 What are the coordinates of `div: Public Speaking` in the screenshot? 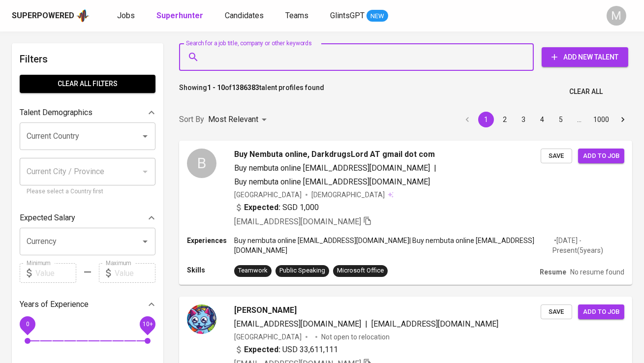 It's located at (302, 271).